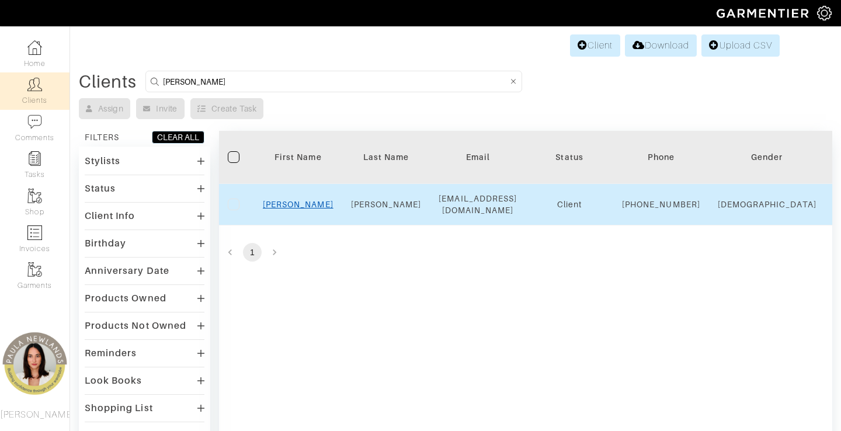  I want to click on div: Shopping List, so click(119, 408).